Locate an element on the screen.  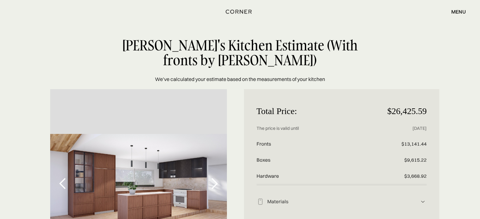
p: The price is valid until is located at coordinates (314, 129).